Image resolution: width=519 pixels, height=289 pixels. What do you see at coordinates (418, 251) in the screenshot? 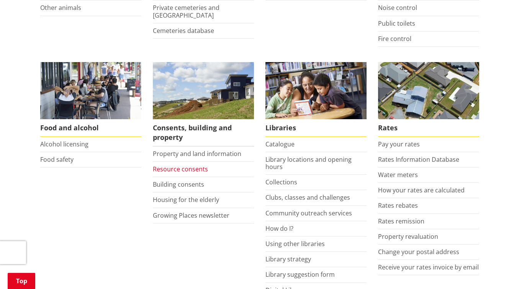
I see `a: Change your postal address` at bounding box center [418, 251].